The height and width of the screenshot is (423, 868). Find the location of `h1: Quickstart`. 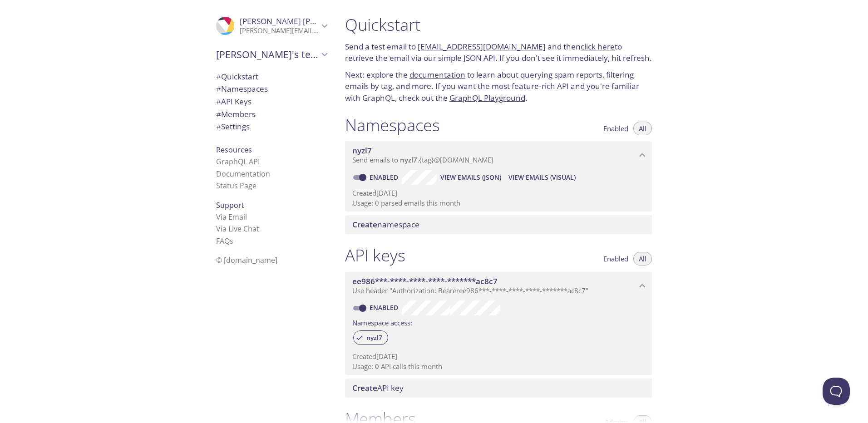

h1: Quickstart is located at coordinates (499, 24).